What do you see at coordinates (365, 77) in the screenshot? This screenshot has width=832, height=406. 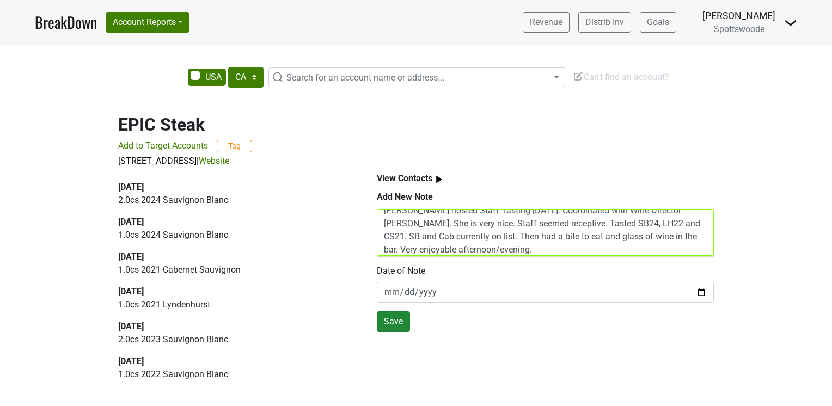 I see `span: Search for an account name or address...` at bounding box center [365, 77].